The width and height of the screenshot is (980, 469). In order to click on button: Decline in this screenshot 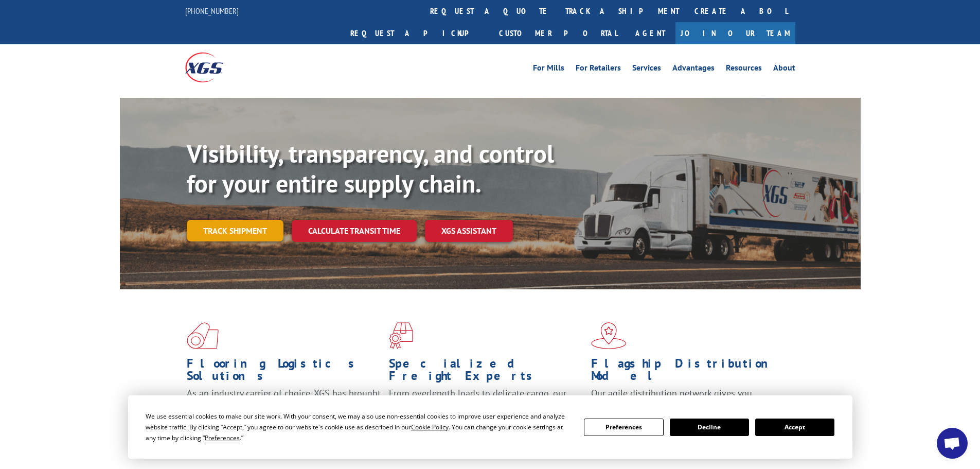, I will do `click(709, 427)`.